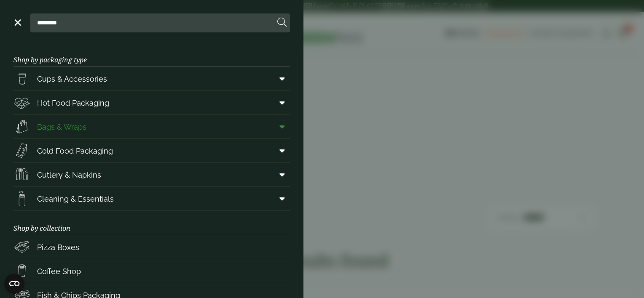 This screenshot has height=298, width=644. I want to click on img: Deli_box.svg, so click(22, 103).